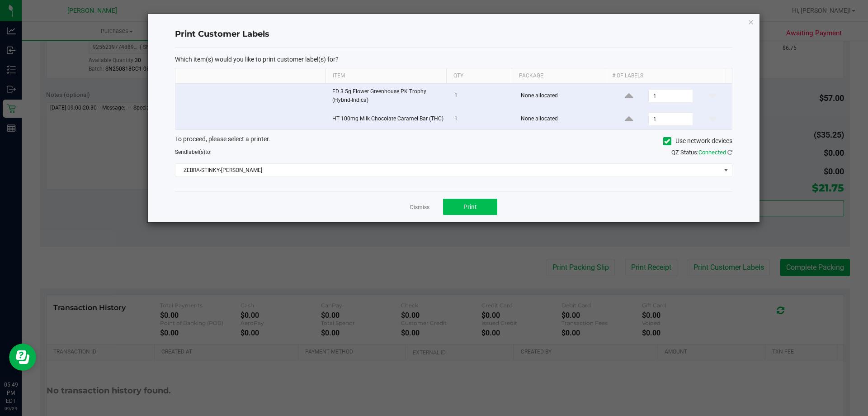 Image resolution: width=868 pixels, height=416 pixels. What do you see at coordinates (665, 76) in the screenshot?
I see `th: # of labels` at bounding box center [665, 76].